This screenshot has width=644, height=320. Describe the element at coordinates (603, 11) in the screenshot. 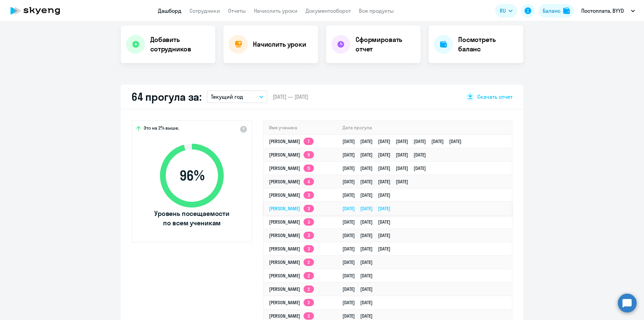

I see `p: Постоплата, BYYD` at that location.